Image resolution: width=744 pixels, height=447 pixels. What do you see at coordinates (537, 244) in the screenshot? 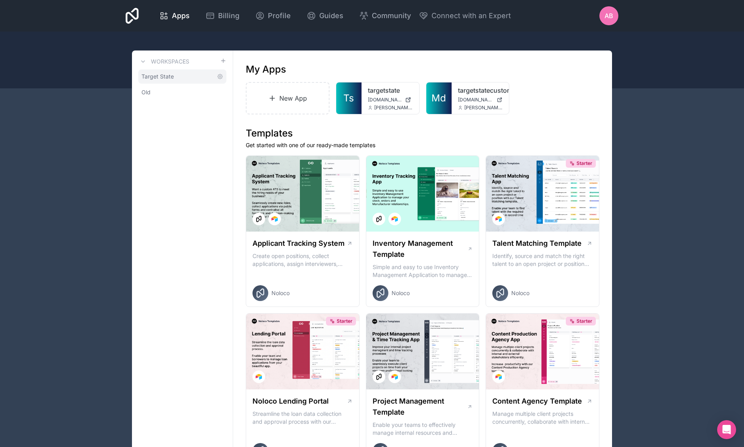
I see `h1: Talent Matching Template` at bounding box center [537, 244].